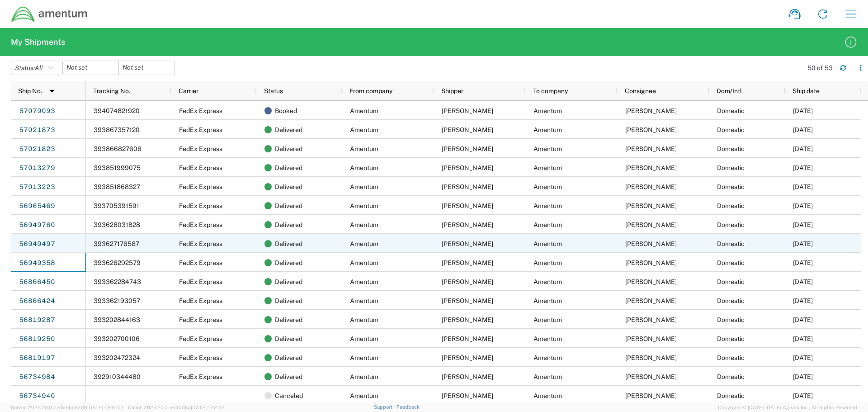 This screenshot has width=868, height=412. What do you see at coordinates (111, 91) in the screenshot?
I see `span: Tracking No.` at bounding box center [111, 91].